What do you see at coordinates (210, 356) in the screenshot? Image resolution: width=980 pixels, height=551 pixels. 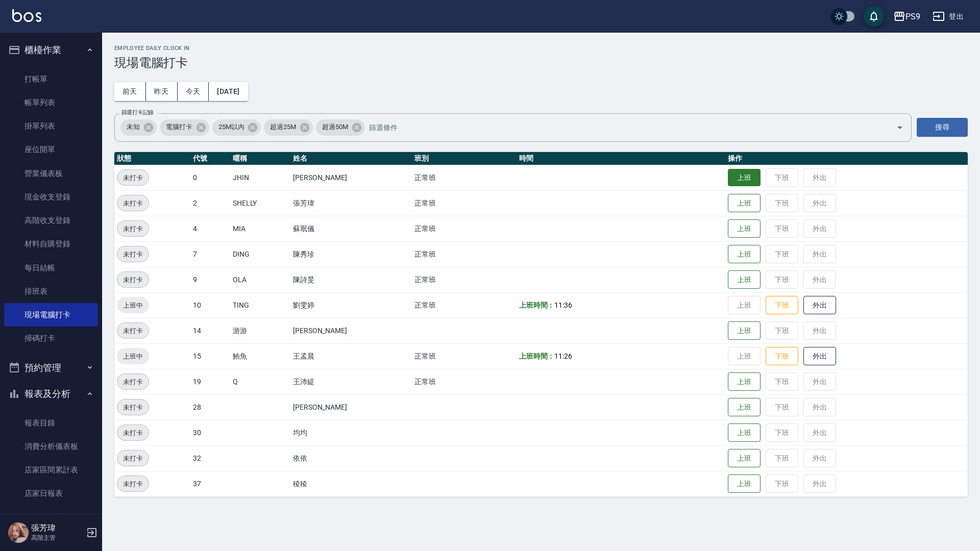 I see `td: 15` at bounding box center [210, 356].